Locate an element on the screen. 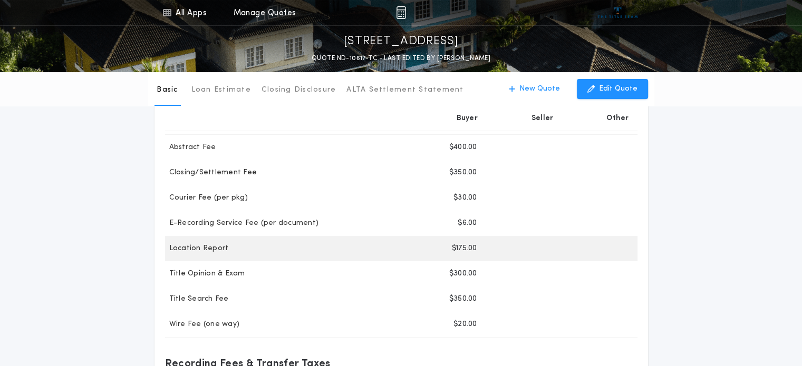 The image size is (802, 366). p: $20.00 is located at coordinates (465, 325).